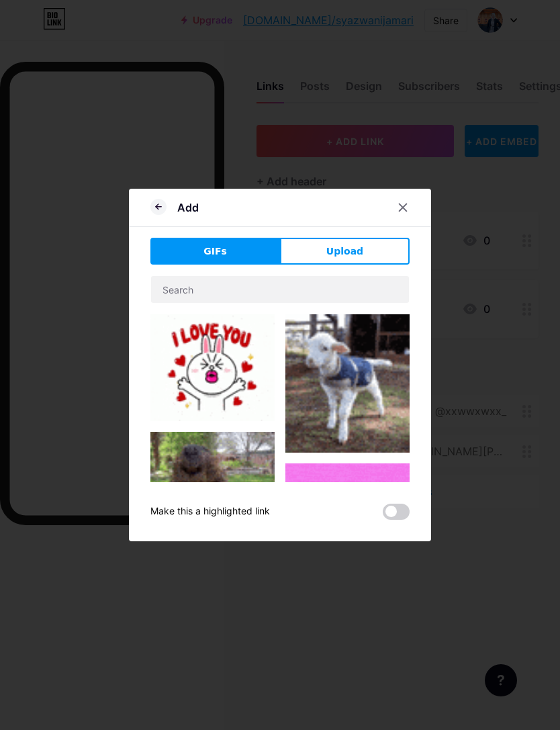 The image size is (560, 730). What do you see at coordinates (210, 512) in the screenshot?
I see `div: Make this a highlighted link` at bounding box center [210, 512].